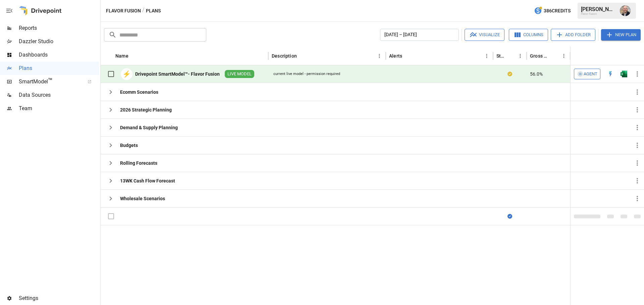 This screenshot has height=305, width=644. I want to click on img: quick-edit-flash.b8aec18c.svg, so click(611, 74).